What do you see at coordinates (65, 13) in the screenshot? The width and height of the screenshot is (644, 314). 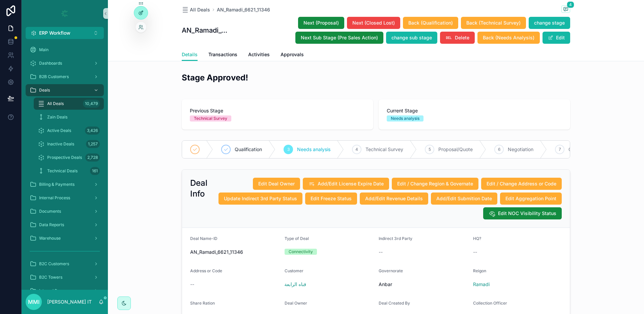 I see `img: App logo` at bounding box center [65, 13].